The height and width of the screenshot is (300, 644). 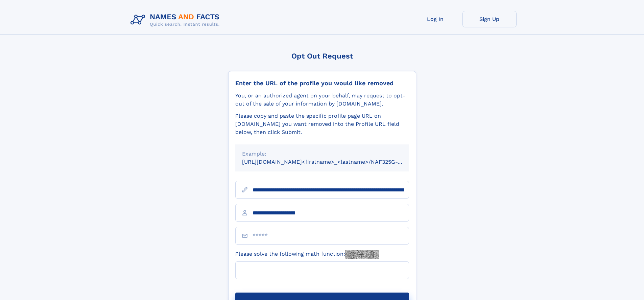 What do you see at coordinates (436, 19) in the screenshot?
I see `a: Log In` at bounding box center [436, 19].